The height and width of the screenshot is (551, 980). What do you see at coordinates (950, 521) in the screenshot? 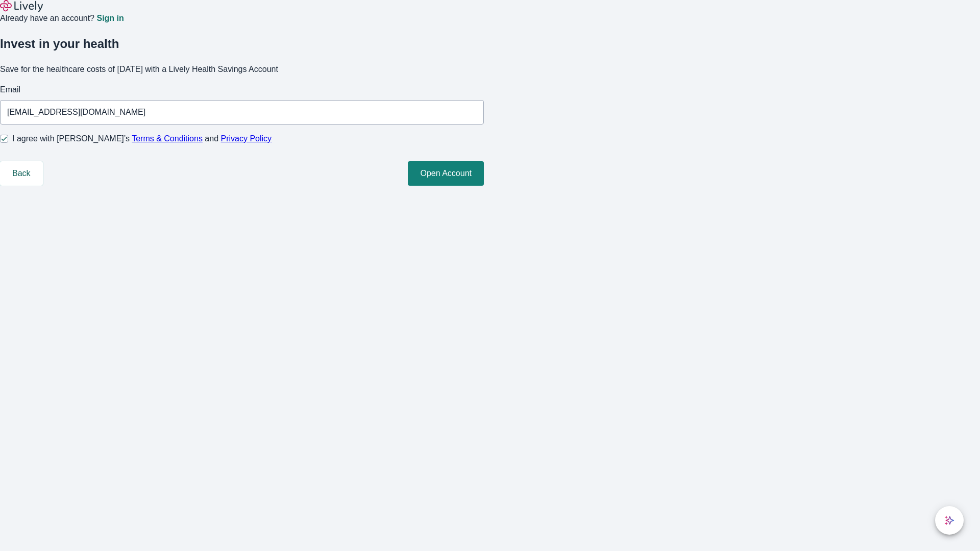
I see `button: chat` at bounding box center [950, 521].